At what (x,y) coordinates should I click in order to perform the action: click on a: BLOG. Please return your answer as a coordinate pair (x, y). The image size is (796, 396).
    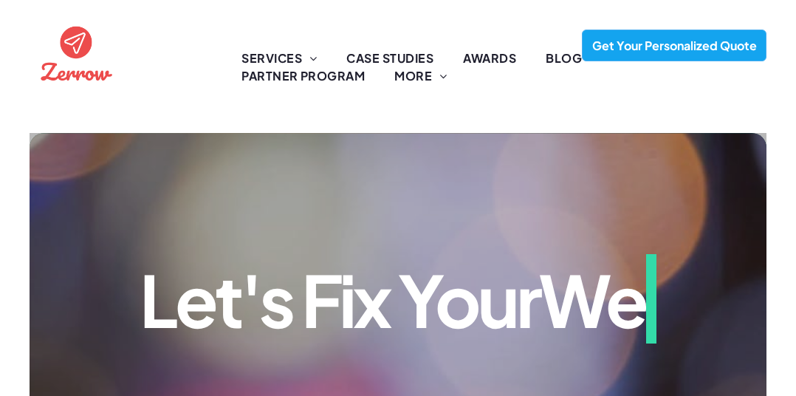
    Looking at the image, I should click on (564, 58).